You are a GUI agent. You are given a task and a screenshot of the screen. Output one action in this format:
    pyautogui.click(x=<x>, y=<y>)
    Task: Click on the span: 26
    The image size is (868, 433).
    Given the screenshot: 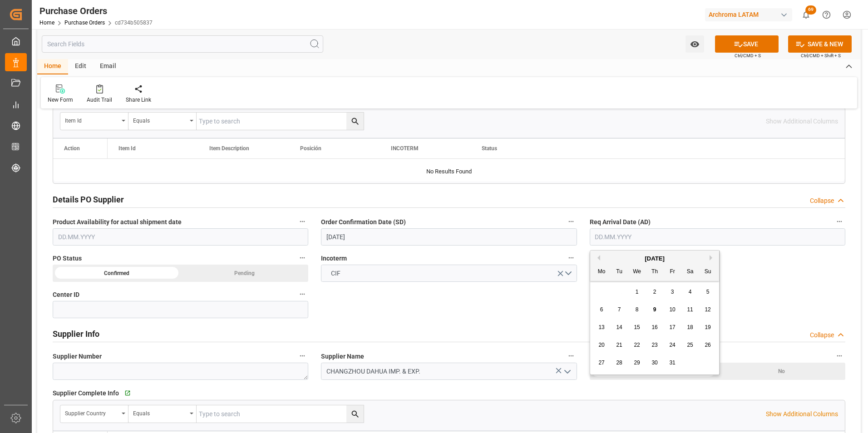 What is the action you would take?
    pyautogui.click(x=707, y=345)
    